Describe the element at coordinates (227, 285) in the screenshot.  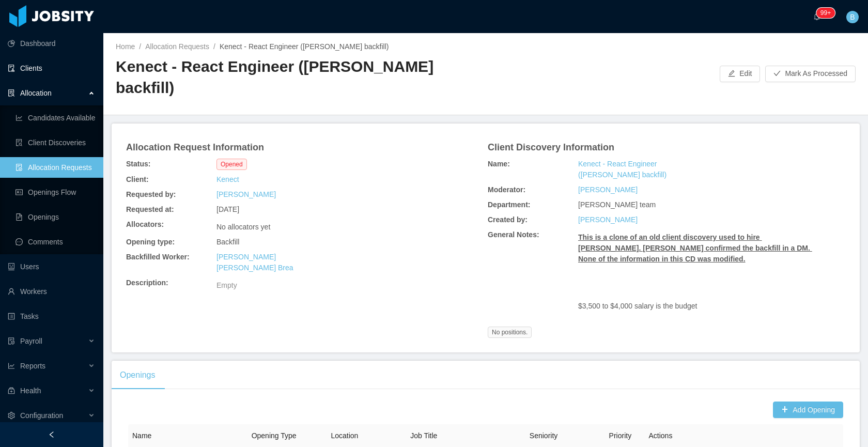
I see `span: Empty` at that location.